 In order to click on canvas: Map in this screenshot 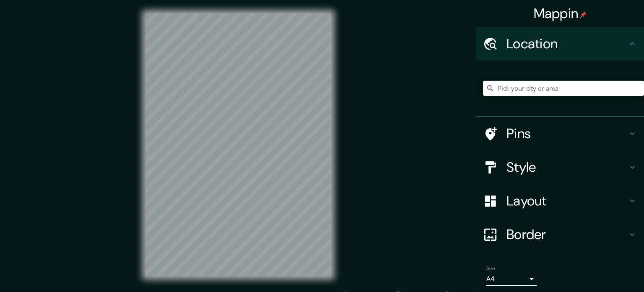, I will do `click(238, 145)`.